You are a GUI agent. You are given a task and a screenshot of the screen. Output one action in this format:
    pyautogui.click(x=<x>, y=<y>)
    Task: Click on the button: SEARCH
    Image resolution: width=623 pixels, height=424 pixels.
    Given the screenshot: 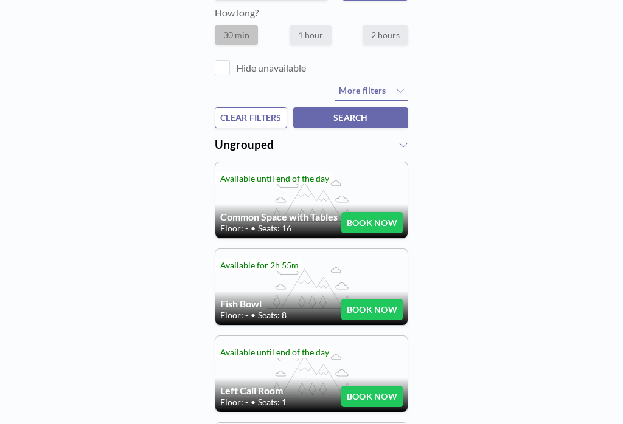 What is the action you would take?
    pyautogui.click(x=350, y=117)
    